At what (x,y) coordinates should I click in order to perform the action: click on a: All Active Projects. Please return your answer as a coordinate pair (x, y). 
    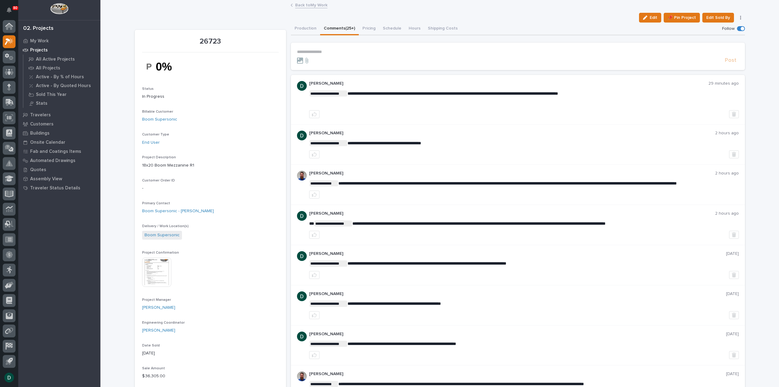
    Looking at the image, I should click on (62, 59).